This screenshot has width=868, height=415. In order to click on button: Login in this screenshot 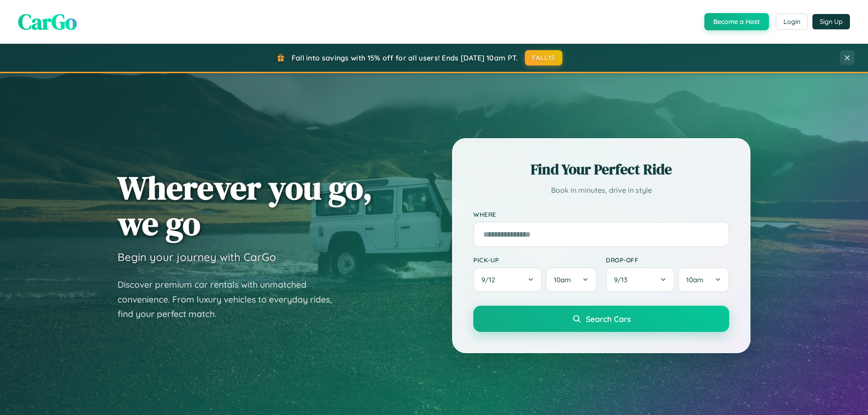, I will do `click(792, 21)`.